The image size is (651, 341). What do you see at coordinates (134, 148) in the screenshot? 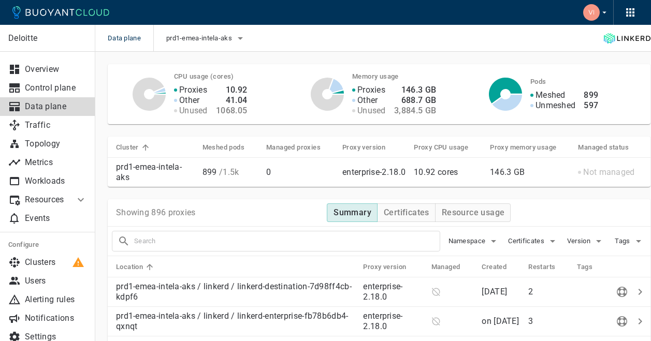
I see `span: Cluster` at bounding box center [134, 148].